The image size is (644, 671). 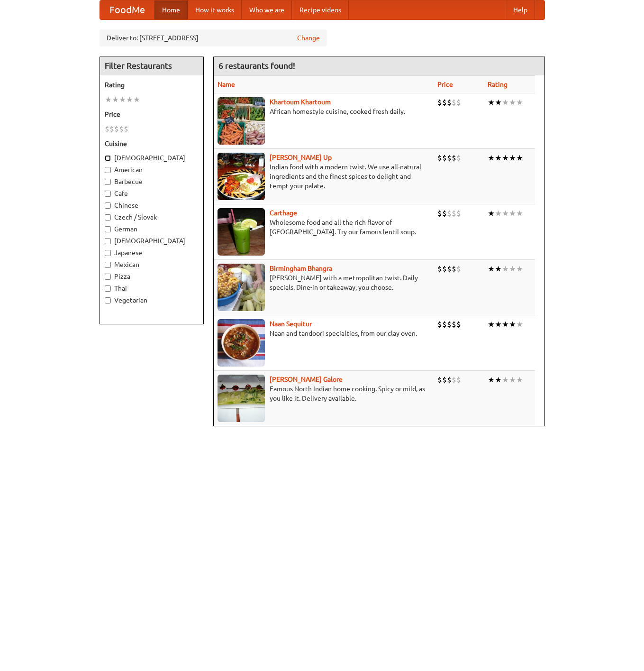 What do you see at coordinates (152, 194) in the screenshot?
I see `label: Cafe` at bounding box center [152, 194].